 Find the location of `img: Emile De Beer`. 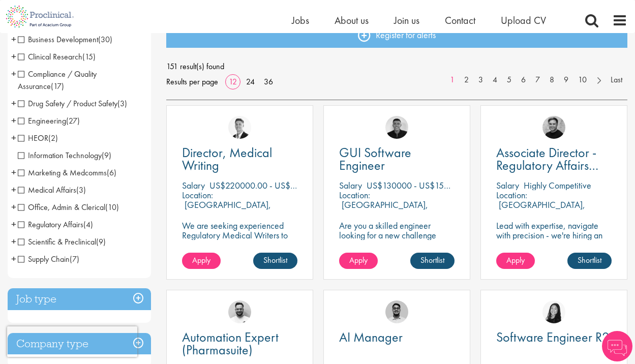

img: Emile De Beer is located at coordinates (240, 311).